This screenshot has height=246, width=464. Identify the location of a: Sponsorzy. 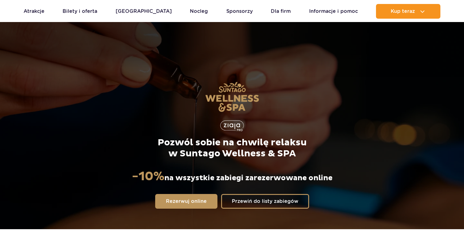
(239, 11).